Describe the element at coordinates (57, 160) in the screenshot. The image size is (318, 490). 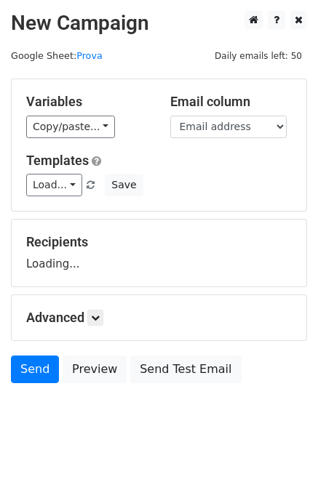
I see `a: Templates` at that location.